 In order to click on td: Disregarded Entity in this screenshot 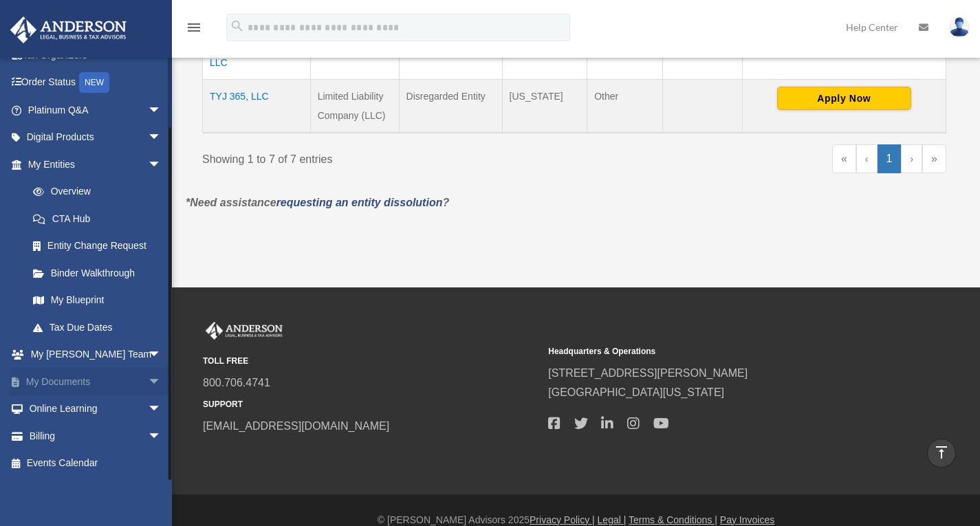, I will do `click(451, 107)`.